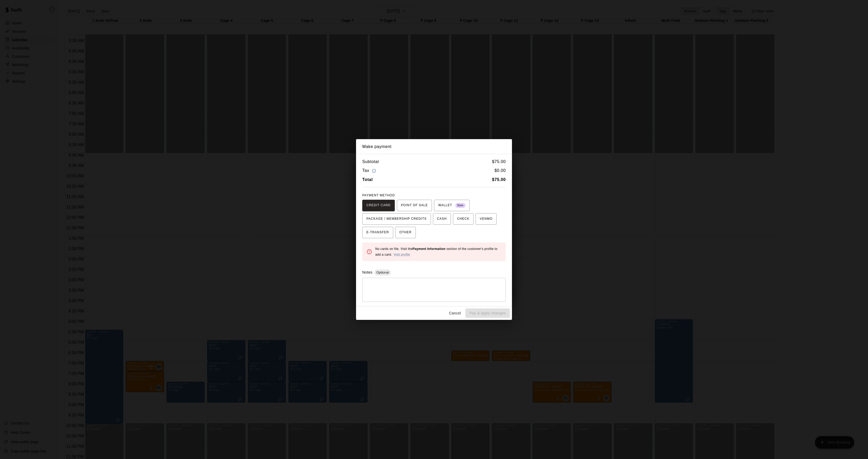 This screenshot has height=459, width=868. What do you see at coordinates (378, 205) in the screenshot?
I see `button: CREDIT CARD` at bounding box center [378, 205].